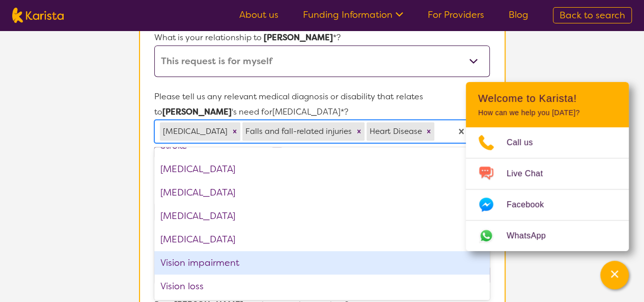 This screenshot has height=302, width=644. Describe the element at coordinates (526, 143) in the screenshot. I see `span: Call us` at that location.